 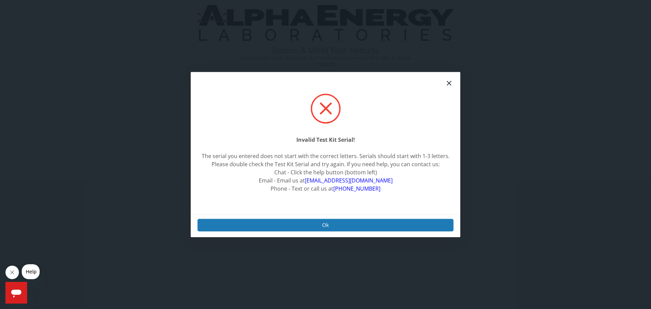 I want to click on span: Help, so click(x=9, y=7).